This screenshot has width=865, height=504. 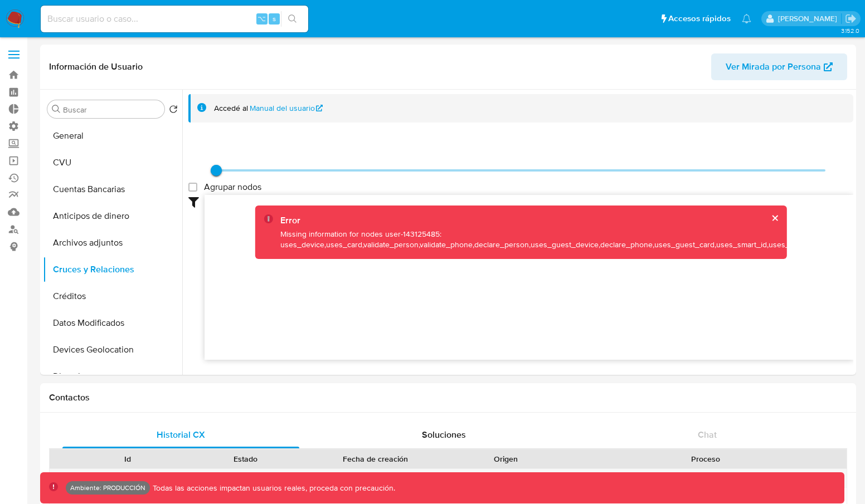 I want to click on div: Proceso, so click(x=705, y=459).